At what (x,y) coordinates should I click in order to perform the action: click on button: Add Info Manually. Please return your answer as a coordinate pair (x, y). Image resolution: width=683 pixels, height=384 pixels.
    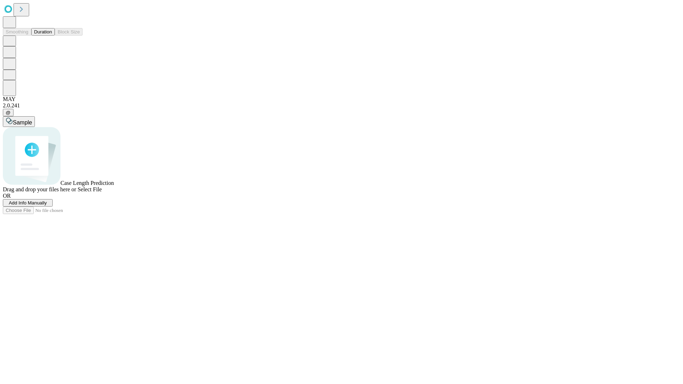
    Looking at the image, I should click on (28, 203).